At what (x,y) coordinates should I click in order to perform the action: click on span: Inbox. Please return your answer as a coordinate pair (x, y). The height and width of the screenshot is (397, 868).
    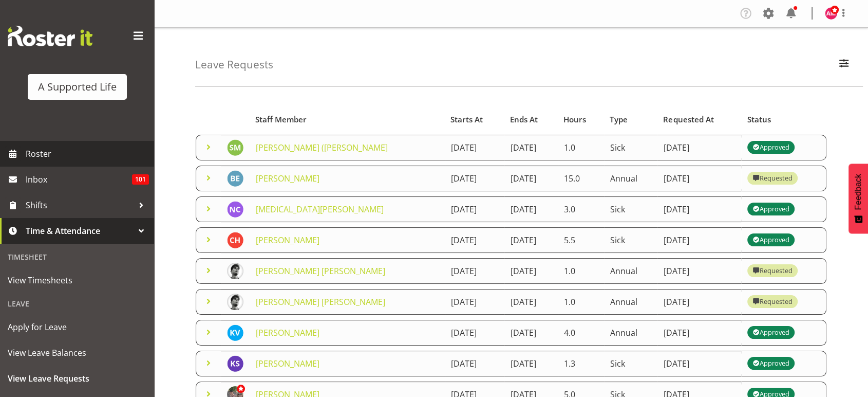
    Looking at the image, I should click on (78, 179).